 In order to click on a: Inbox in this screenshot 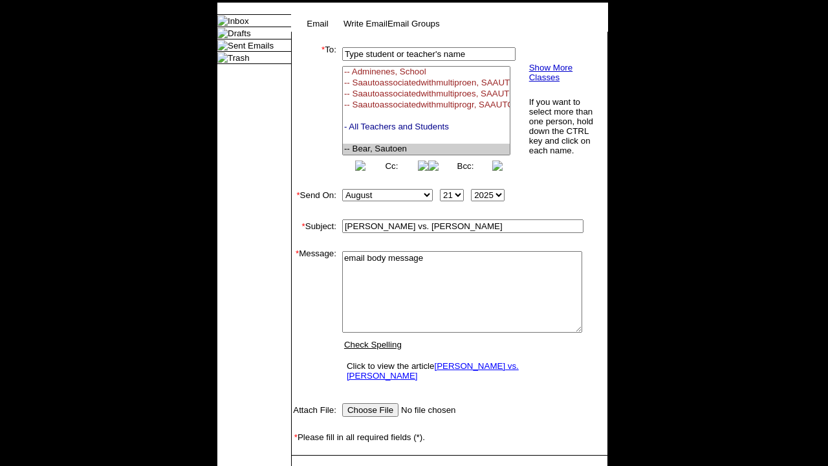, I will do `click(238, 21)`.